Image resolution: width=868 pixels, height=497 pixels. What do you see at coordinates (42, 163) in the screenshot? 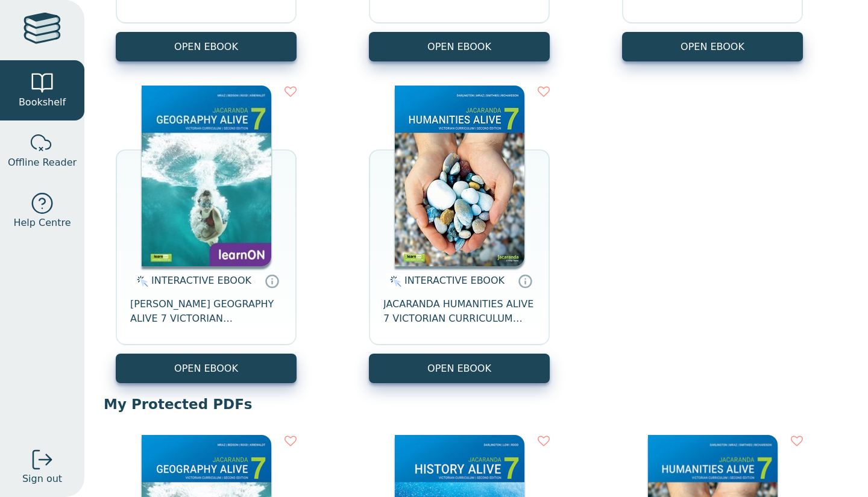
I see `span: Offline Reader` at bounding box center [42, 163].